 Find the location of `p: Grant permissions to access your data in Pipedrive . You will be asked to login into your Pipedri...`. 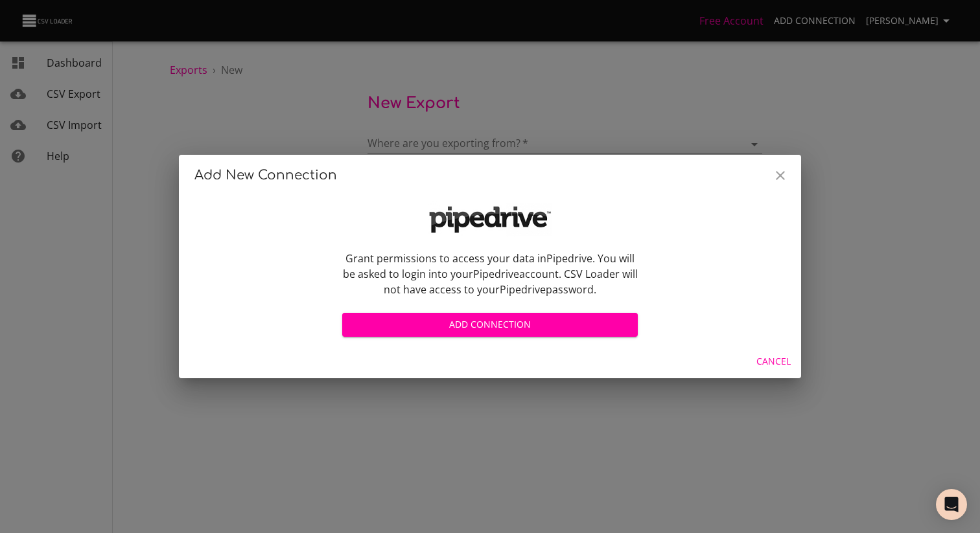

p: Grant permissions to access your data in Pipedrive . You will be asked to login into your Pipedri... is located at coordinates (490, 274).